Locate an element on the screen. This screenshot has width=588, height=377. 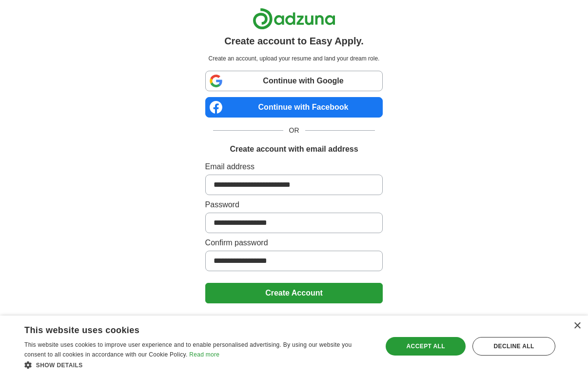
img: Adzuna logo is located at coordinates (294, 19).